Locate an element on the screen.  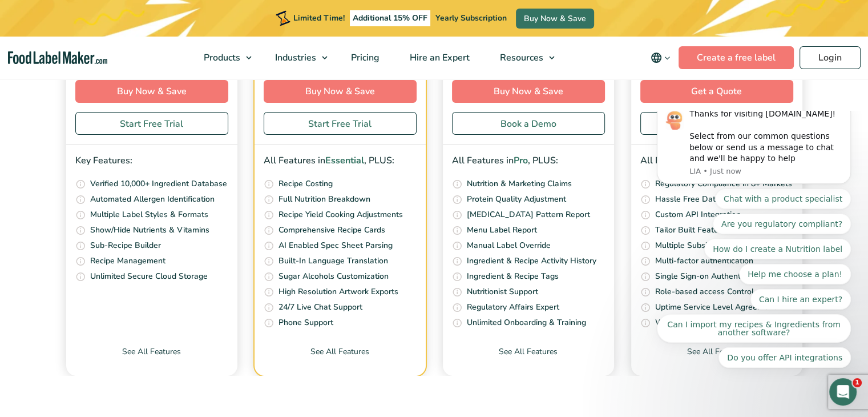
p: Multiple Label Styles & Formats is located at coordinates (149, 215).